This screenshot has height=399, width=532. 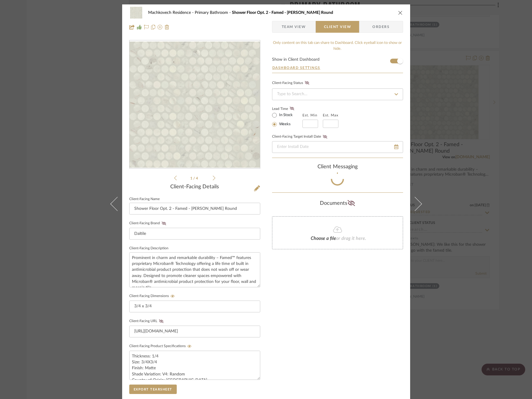 I want to click on button: Client-Facing URL, so click(x=161, y=321).